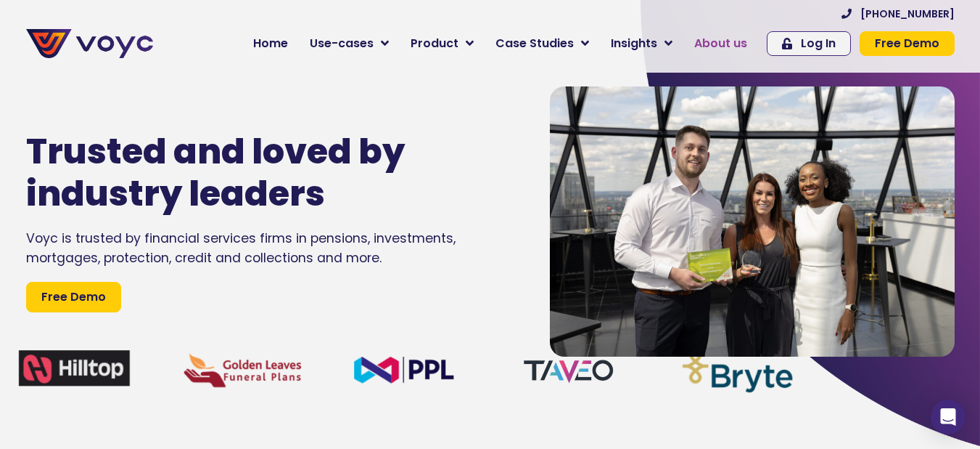 This screenshot has height=449, width=980. What do you see at coordinates (244, 172) in the screenshot?
I see `h1: Trusted and loved by industry leaders` at bounding box center [244, 172].